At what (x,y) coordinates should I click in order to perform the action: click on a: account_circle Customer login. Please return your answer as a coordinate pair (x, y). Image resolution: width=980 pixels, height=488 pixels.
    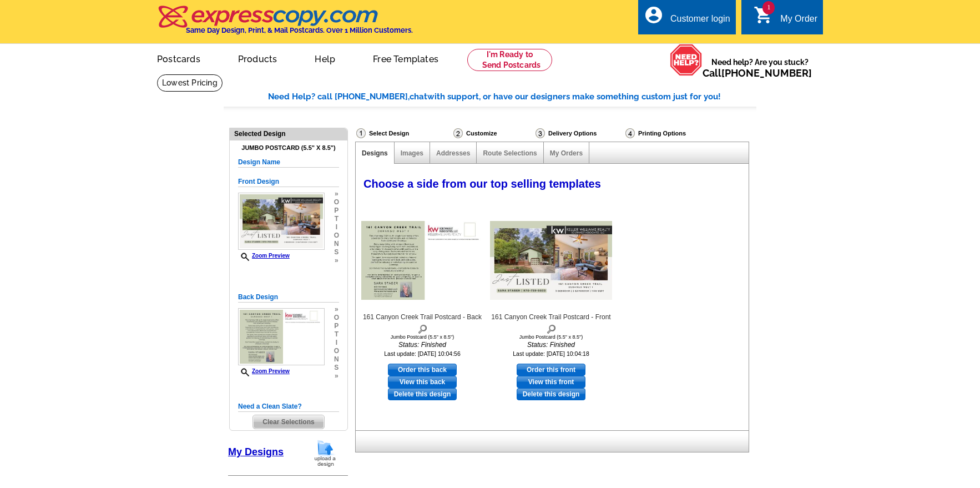
    Looking at the image, I should click on (687, 19).